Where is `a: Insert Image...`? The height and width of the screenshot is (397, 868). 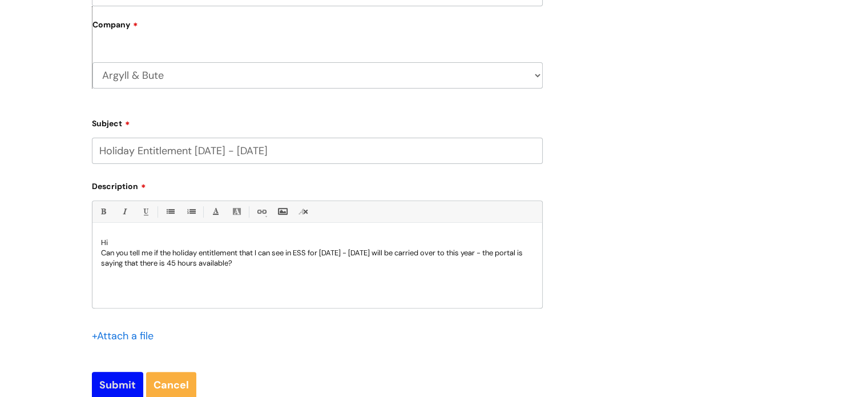 a: Insert Image... is located at coordinates (282, 211).